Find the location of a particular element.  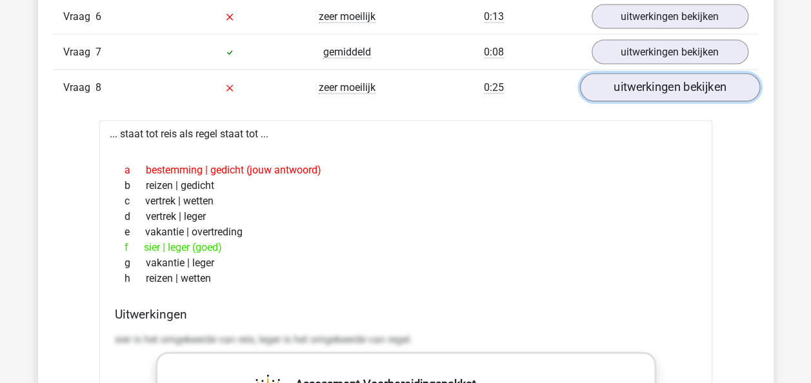

span: a is located at coordinates (135, 170).